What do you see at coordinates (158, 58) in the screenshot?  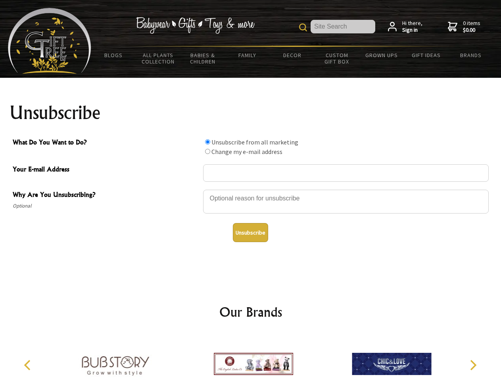 I see `a: All Plants Collection` at bounding box center [158, 58].